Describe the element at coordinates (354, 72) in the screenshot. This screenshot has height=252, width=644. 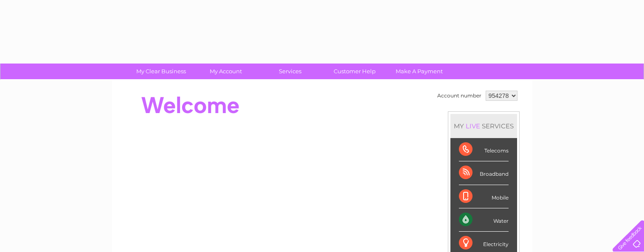
I see `a: Customer Help` at that location.